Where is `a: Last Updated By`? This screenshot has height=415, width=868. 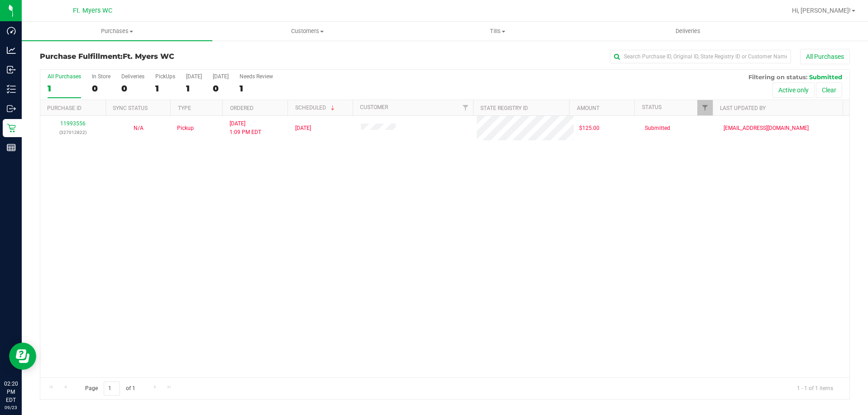
a: Last Updated By is located at coordinates (743, 108).